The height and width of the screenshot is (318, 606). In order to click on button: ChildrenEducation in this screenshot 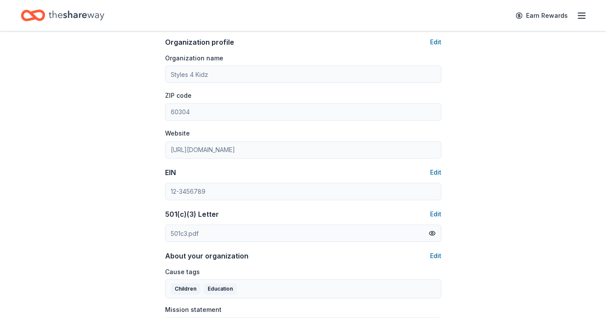, I will do `click(303, 289)`.